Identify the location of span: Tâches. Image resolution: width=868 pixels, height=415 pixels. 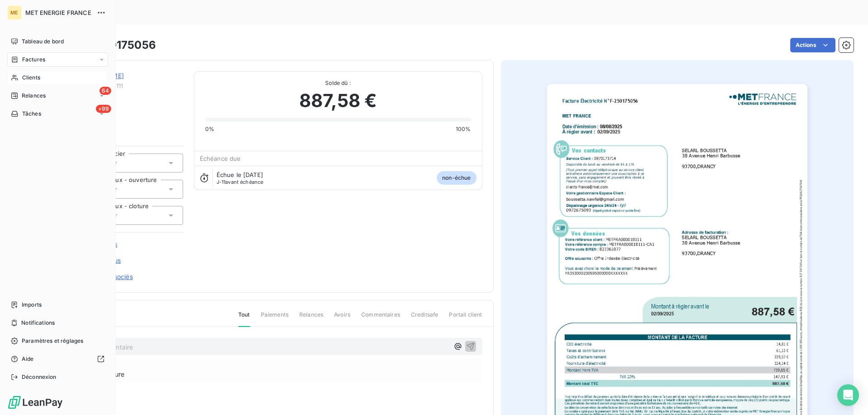
(32, 114).